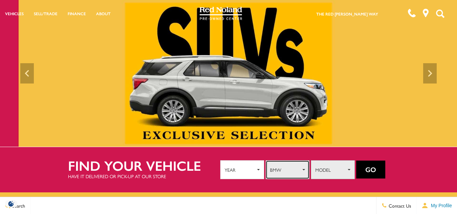  Describe the element at coordinates (221, 14) in the screenshot. I see `img: Red Noland Pre-Owned` at that location.